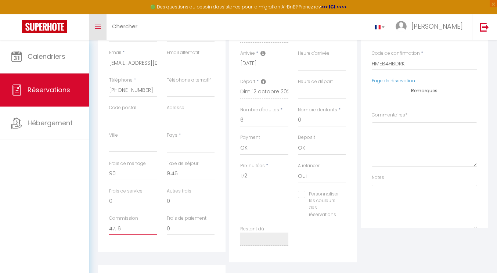 The image size is (497, 273). Describe the element at coordinates (187, 218) in the screenshot. I see `label: Frais de paiement` at that location.